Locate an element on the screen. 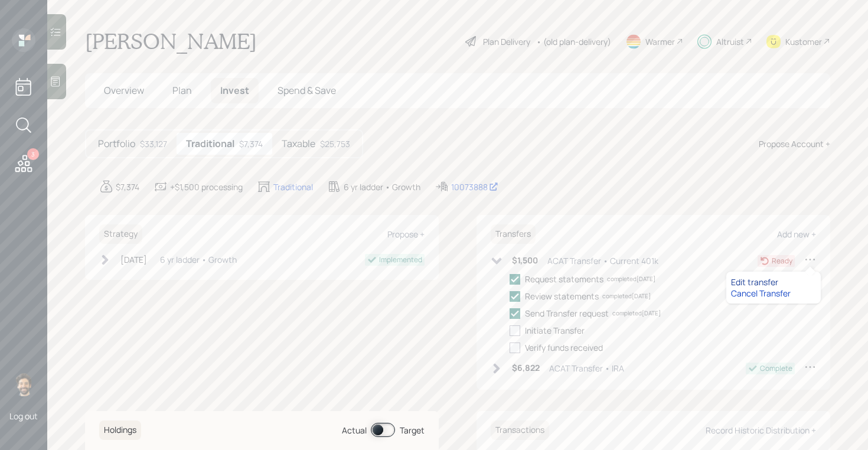  div: Ready is located at coordinates (782, 261).